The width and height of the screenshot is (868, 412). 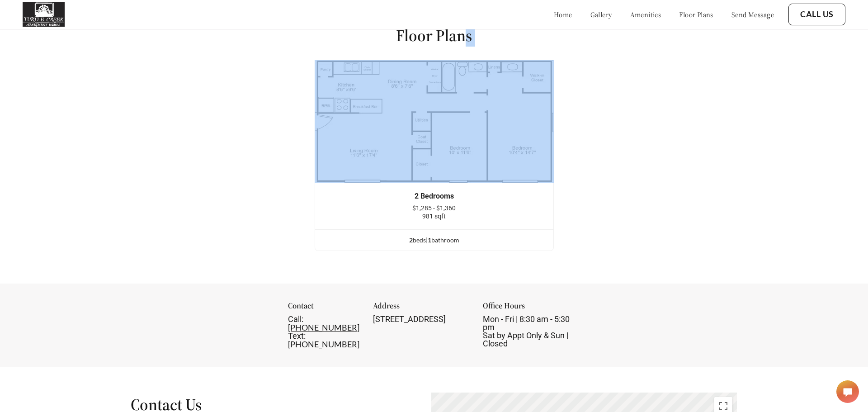 I want to click on button: Call Us, so click(x=816, y=14).